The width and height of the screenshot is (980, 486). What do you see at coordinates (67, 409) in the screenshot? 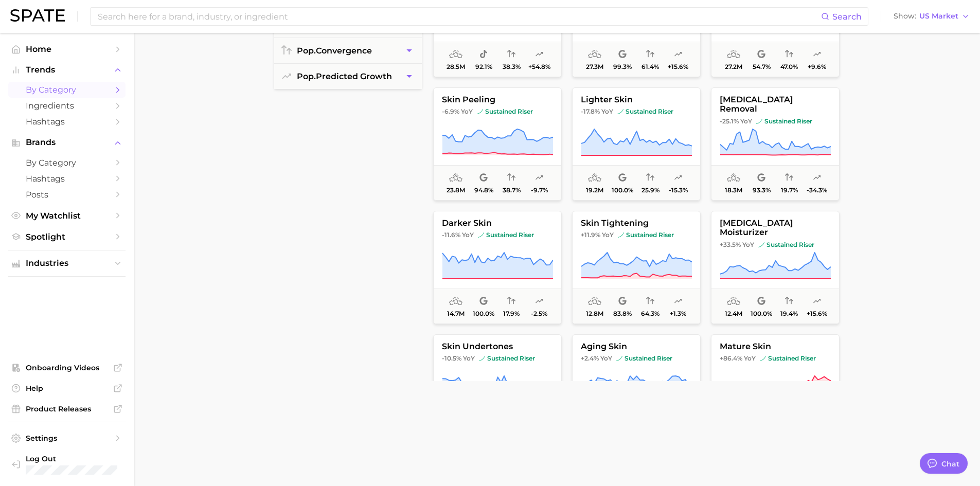
I see `span: Product Releases` at bounding box center [67, 409].